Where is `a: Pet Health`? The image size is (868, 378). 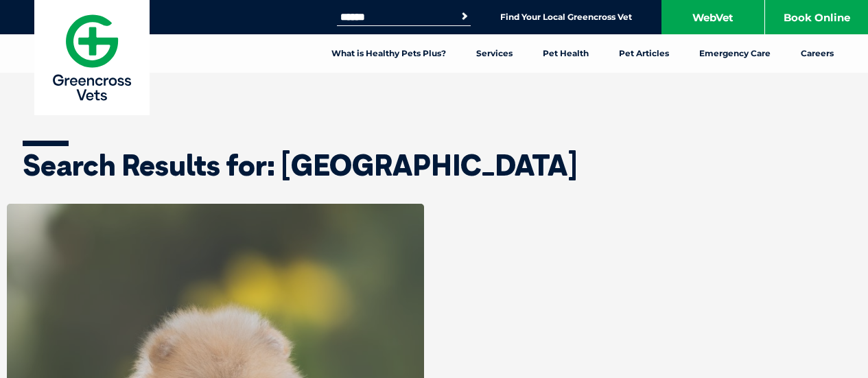
a: Pet Health is located at coordinates (565, 54).